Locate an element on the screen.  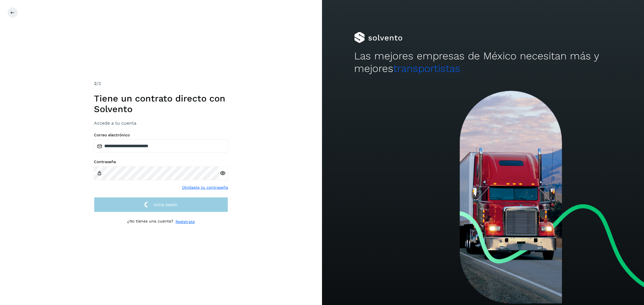
h1: Tiene un contrato directo con Solvento is located at coordinates (161, 104).